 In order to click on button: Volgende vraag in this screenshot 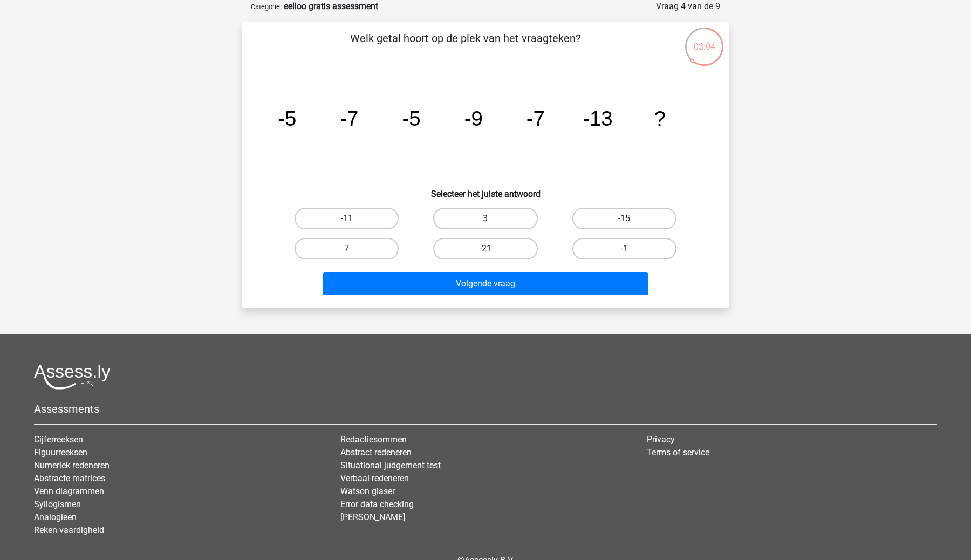, I will do `click(486, 284)`.